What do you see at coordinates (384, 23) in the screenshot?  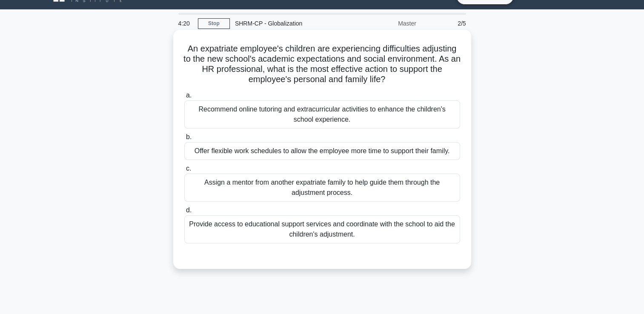 I see `div: Master` at bounding box center [384, 23].